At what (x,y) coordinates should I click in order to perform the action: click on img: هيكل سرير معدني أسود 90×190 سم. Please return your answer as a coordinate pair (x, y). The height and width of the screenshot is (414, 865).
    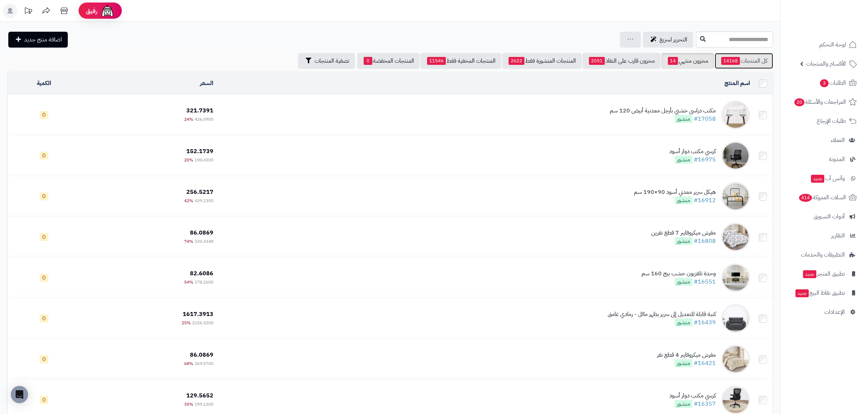
    Looking at the image, I should click on (736, 196).